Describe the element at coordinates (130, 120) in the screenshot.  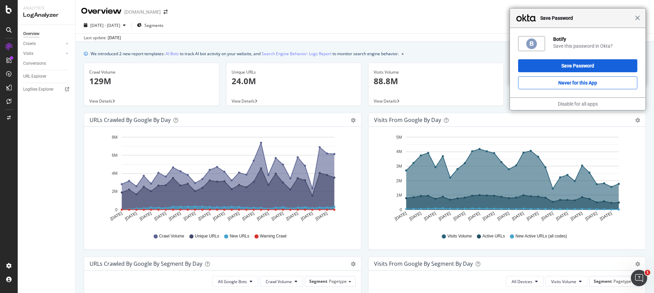
I see `div: URLs Crawled by Google by day` at that location.